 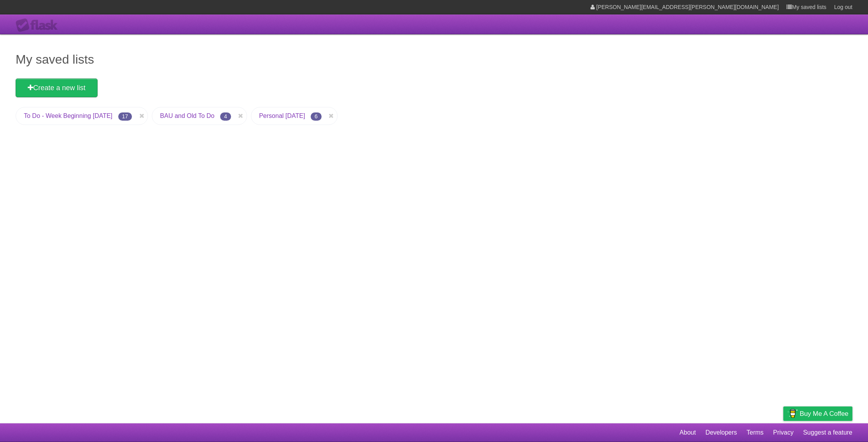 What do you see at coordinates (756, 433) in the screenshot?
I see `a: Terms` at bounding box center [756, 433].